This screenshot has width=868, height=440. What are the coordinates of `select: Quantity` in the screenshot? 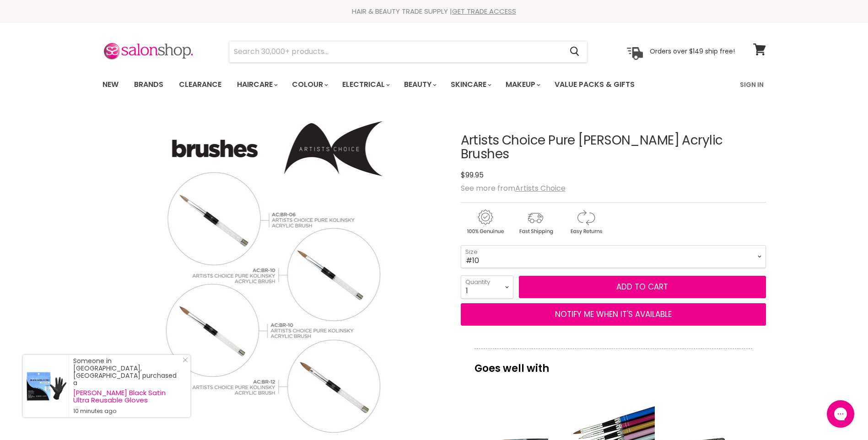 It's located at (487, 287).